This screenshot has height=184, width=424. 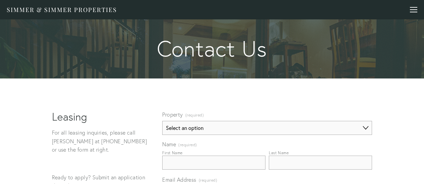 I want to click on span: Property, so click(x=172, y=115).